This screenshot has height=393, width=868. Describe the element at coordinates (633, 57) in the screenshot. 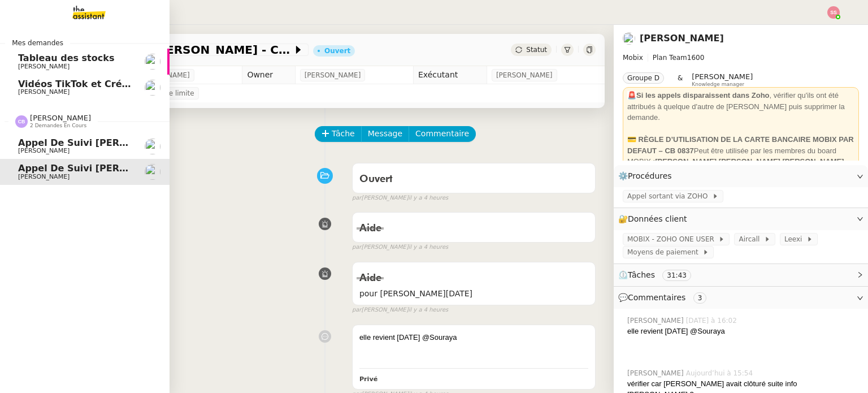

I see `span: Mobix` at that location.